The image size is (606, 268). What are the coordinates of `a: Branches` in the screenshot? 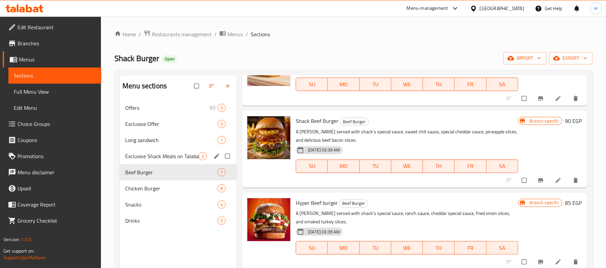 It's located at (52, 43).